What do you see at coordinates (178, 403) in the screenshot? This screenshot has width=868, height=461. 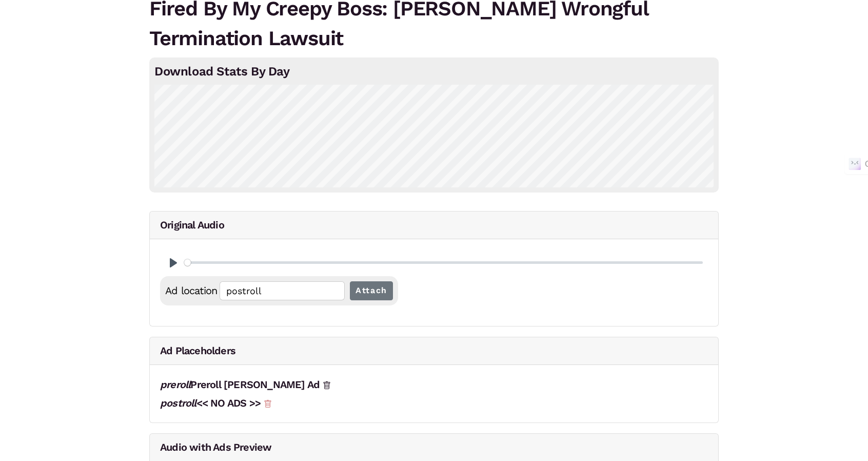 I see `span: postroll` at bounding box center [178, 403].